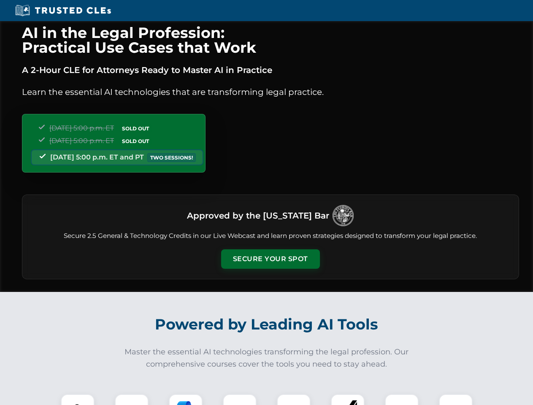  Describe the element at coordinates (267, 358) in the screenshot. I see `p: Master the essential AI technologies transforming the legal profession. Our comprehensive courses...` at that location.